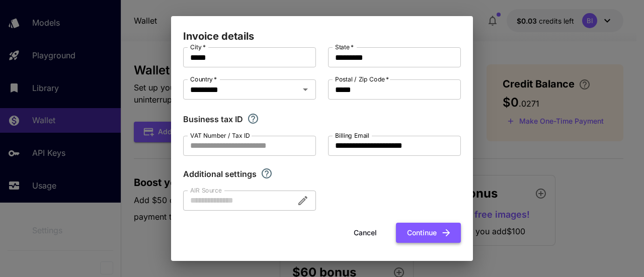 Image resolution: width=644 pixels, height=277 pixels. I want to click on svg: If you are a business tax registrant, please enter your business tax ID here., so click(253, 119).